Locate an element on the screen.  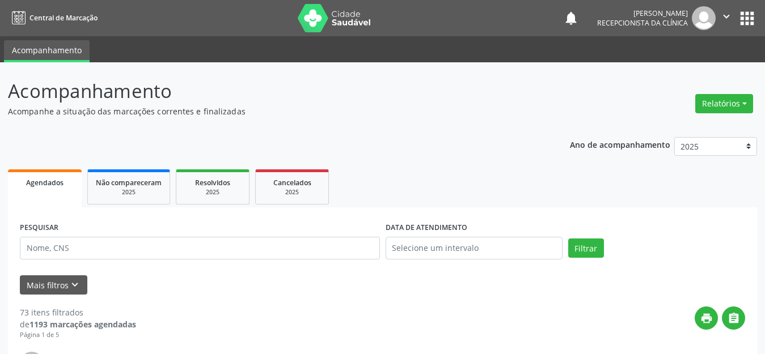
div: 73 itens filtrados is located at coordinates (78, 312).